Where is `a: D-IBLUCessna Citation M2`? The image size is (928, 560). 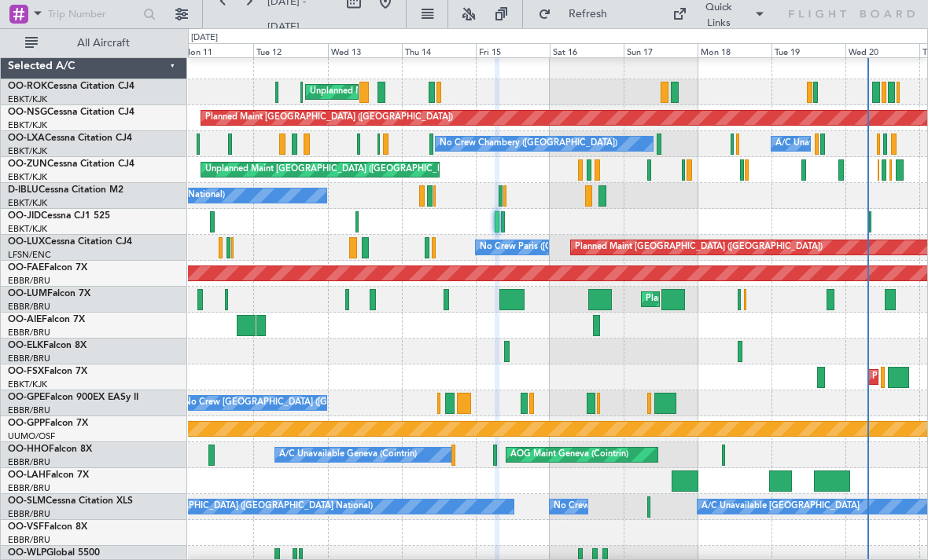
a: D-IBLUCessna Citation M2 is located at coordinates (65, 190).